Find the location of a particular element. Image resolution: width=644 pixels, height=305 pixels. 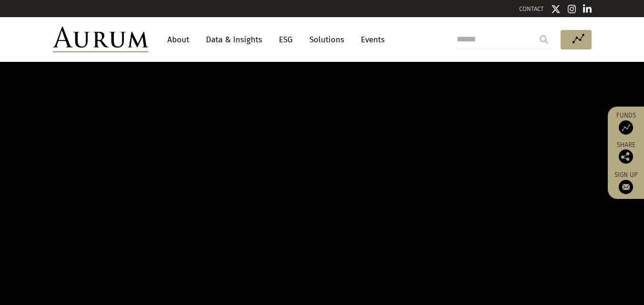

a: Events is located at coordinates (370, 40).